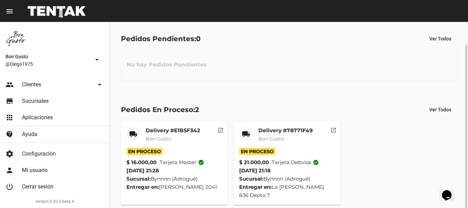 This screenshot has height=208, width=468. I want to click on h3: No hay Pedidos Pendientes, so click(166, 65).